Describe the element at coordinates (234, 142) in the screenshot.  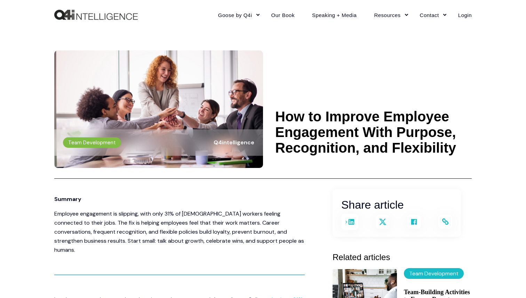
I see `span: Q4intelligence` at that location.